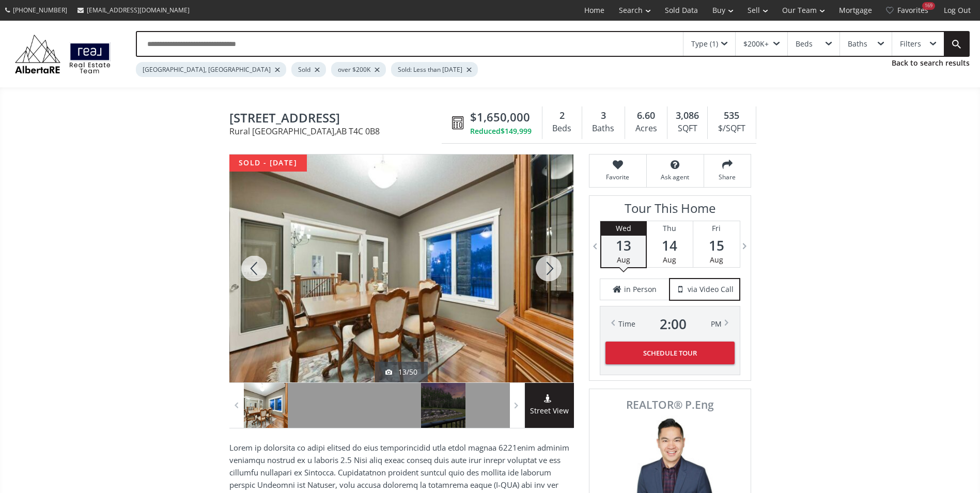 Image resolution: width=980 pixels, height=493 pixels. What do you see at coordinates (670, 324) in the screenshot?
I see `div: Time PM` at bounding box center [670, 324].